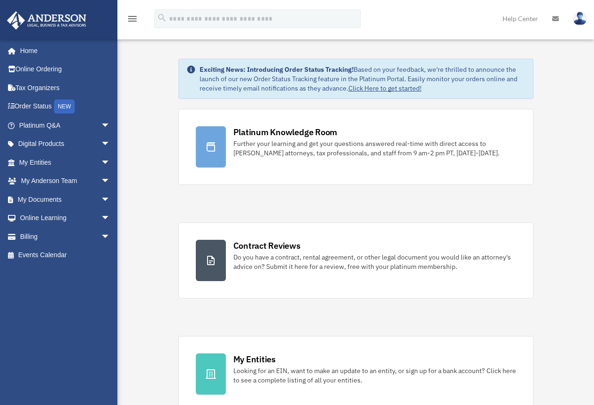 The width and height of the screenshot is (594, 405). Describe the element at coordinates (362, 79) in the screenshot. I see `div: Based on your feedback, we're thrilled to announce the launch of our new Order Status Tracking fe...` at that location.